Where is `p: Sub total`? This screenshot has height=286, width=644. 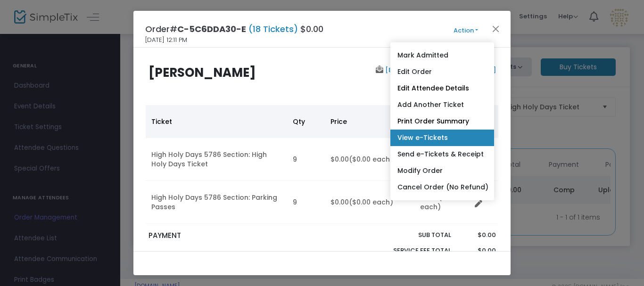 p: Sub total is located at coordinates (411, 235).